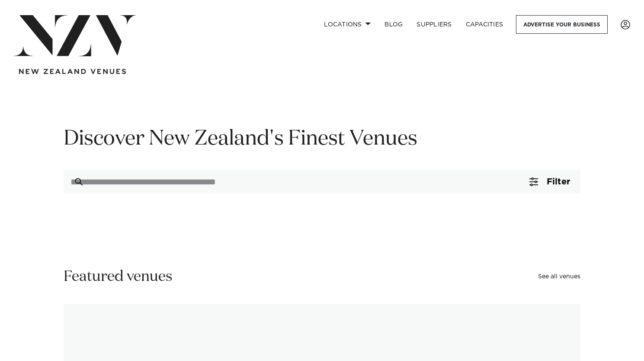 The image size is (644, 361). I want to click on img: nzv-logo.png, so click(75, 35).